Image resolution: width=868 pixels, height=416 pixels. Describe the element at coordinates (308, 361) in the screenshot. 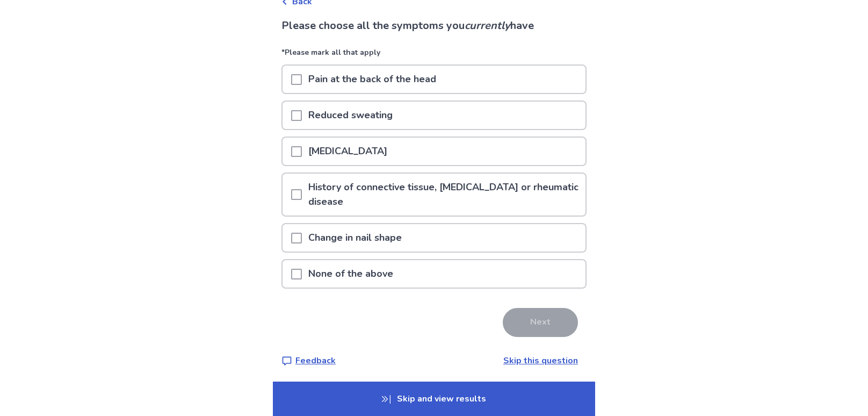

I see `a: Feedback` at that location.